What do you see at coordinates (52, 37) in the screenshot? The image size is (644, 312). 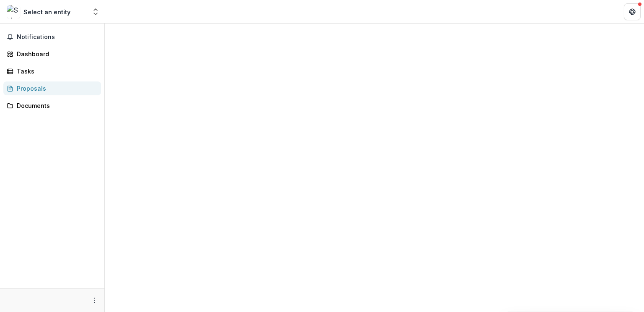 I see `button: Notifications` at bounding box center [52, 37].